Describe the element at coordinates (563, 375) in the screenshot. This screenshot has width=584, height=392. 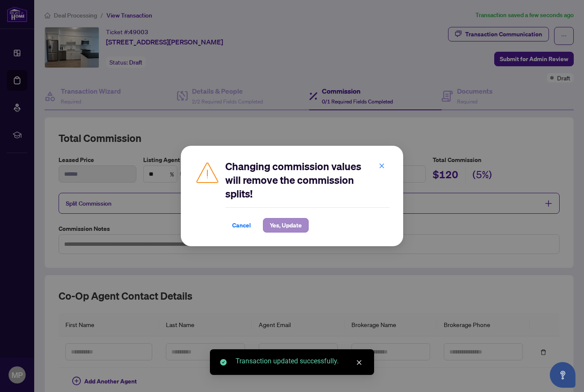
I see `button: Open asap` at that location.